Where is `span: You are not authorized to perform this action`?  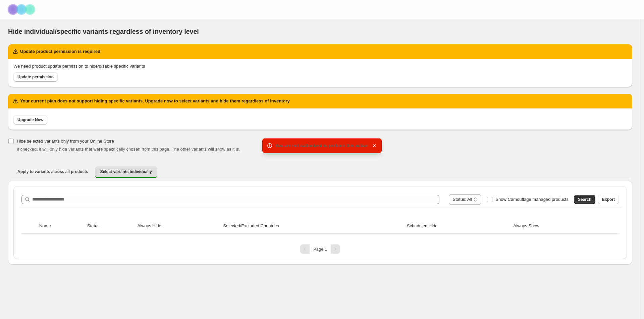
span: You are not authorized to perform this action is located at coordinates (321, 145).